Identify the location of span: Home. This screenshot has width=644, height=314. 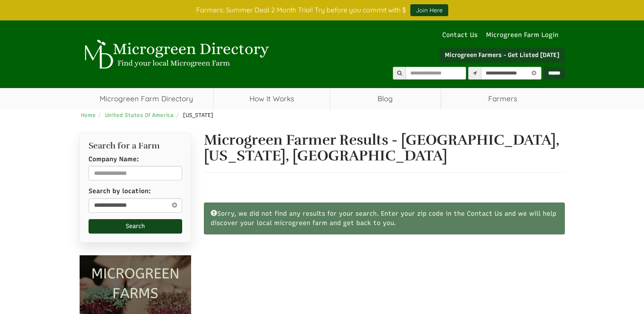
(88, 115).